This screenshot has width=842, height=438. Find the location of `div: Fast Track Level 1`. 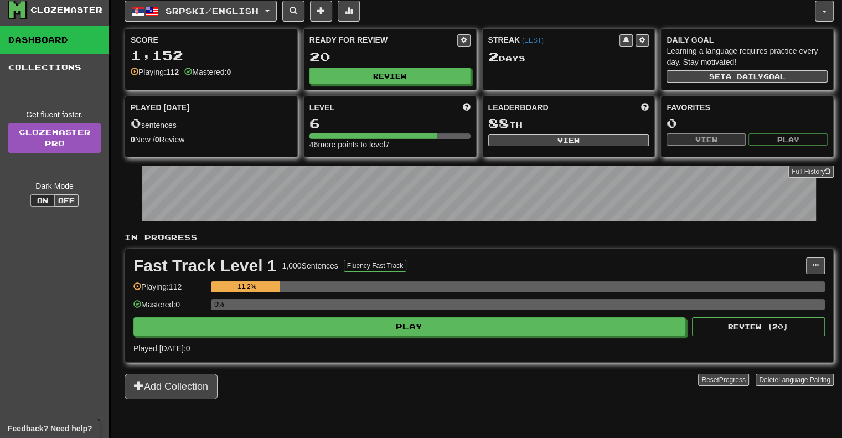

div: Fast Track Level 1 is located at coordinates (205, 266).